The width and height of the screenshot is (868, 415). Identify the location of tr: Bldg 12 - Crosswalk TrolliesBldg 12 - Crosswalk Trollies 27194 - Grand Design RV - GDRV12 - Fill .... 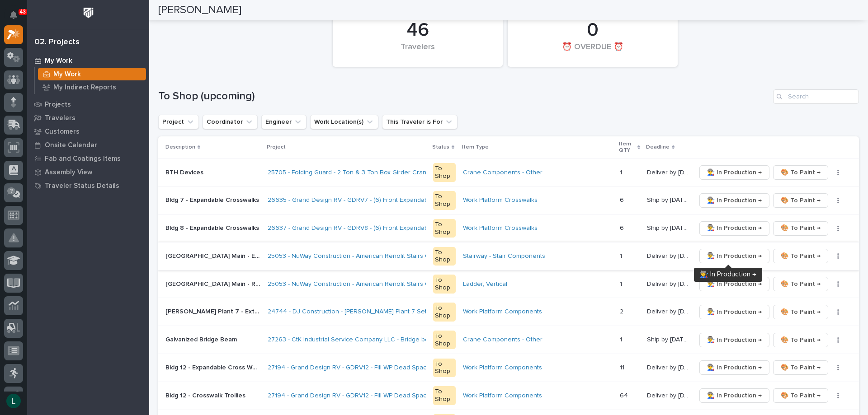
(508, 396).